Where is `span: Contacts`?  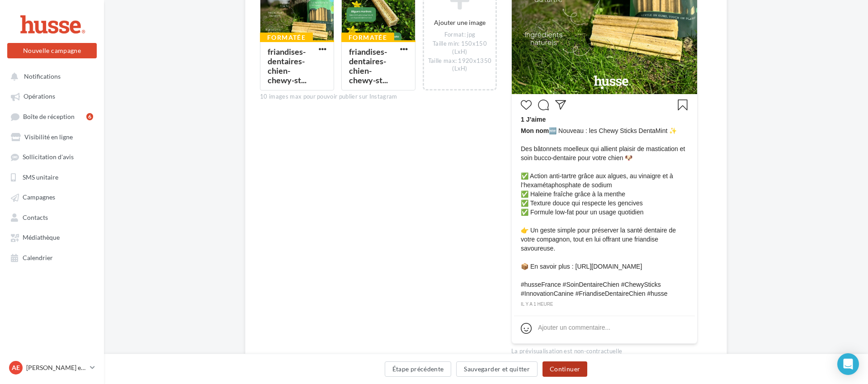 span: Contacts is located at coordinates (35, 217).